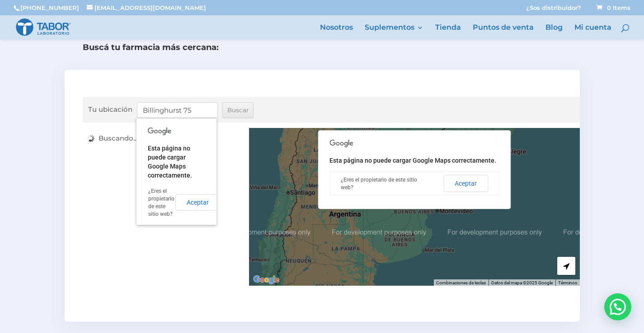  What do you see at coordinates (611, 8) in the screenshot?
I see `a: 0 Items` at bounding box center [611, 8].